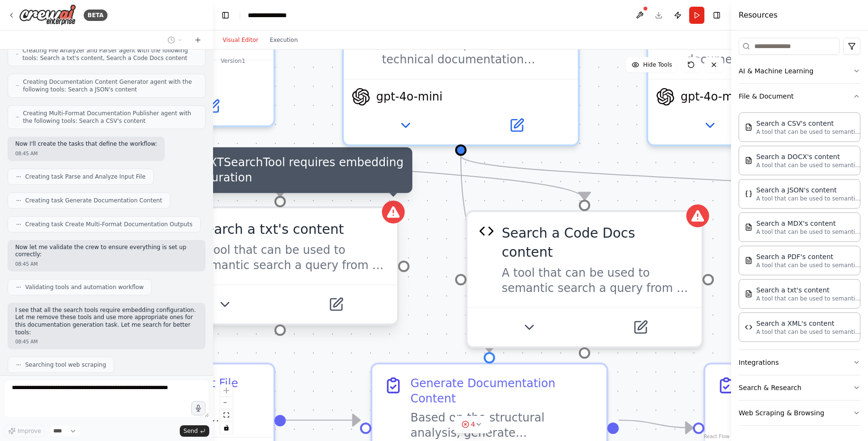 The width and height of the screenshot is (868, 441). I want to click on g: Edge from 8a6b14a0-9fcc-4248-b297-fe972b5d012b to f71711bc-3c2c-4f36-8d65-7c1eb1ea6a83, so click(371, 168).